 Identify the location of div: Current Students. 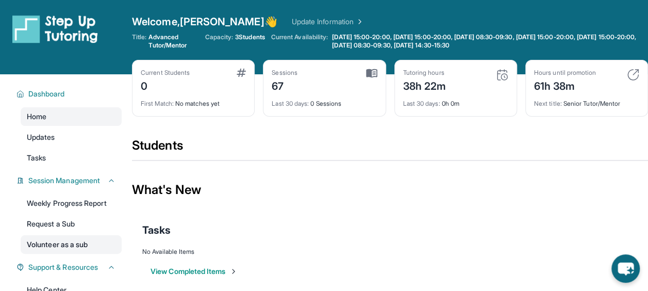
(165, 73).